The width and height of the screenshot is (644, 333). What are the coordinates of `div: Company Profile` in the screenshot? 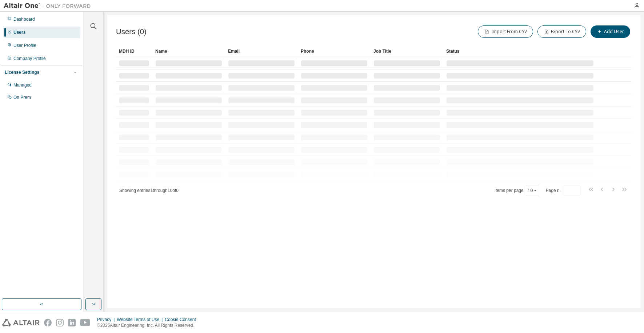 It's located at (29, 58).